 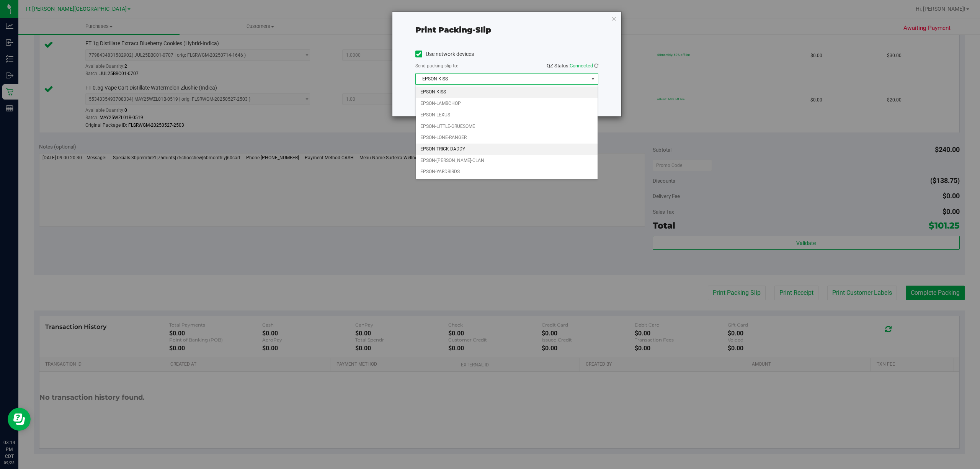 What do you see at coordinates (506, 126) in the screenshot?
I see `li: EPSON-LITTLE-GRUESOME` at bounding box center [506, 126].